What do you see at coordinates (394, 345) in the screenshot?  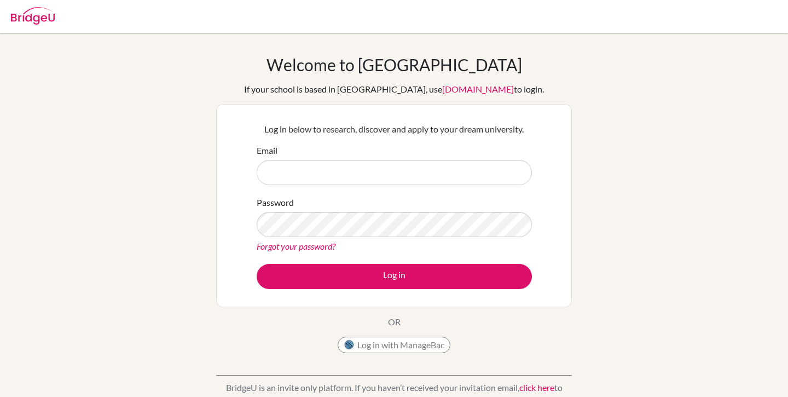 I see `button: Log in with ManageBac` at bounding box center [394, 345].